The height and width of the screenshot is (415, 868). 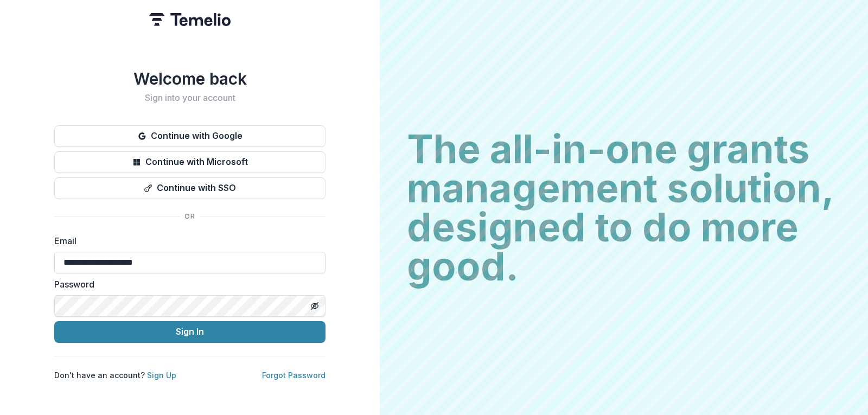 What do you see at coordinates (190, 136) in the screenshot?
I see `button: Continue with Google` at bounding box center [190, 136].